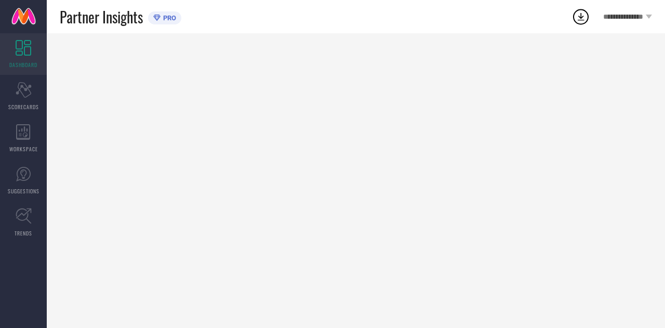  What do you see at coordinates (23, 191) in the screenshot?
I see `span: SUGGESTIONS` at bounding box center [23, 191].